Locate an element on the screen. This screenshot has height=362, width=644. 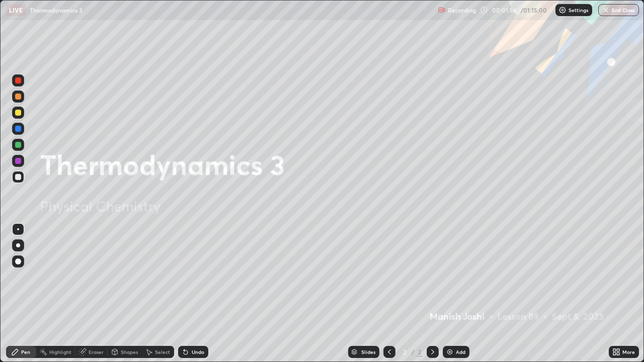
div: Slides is located at coordinates (368, 351).